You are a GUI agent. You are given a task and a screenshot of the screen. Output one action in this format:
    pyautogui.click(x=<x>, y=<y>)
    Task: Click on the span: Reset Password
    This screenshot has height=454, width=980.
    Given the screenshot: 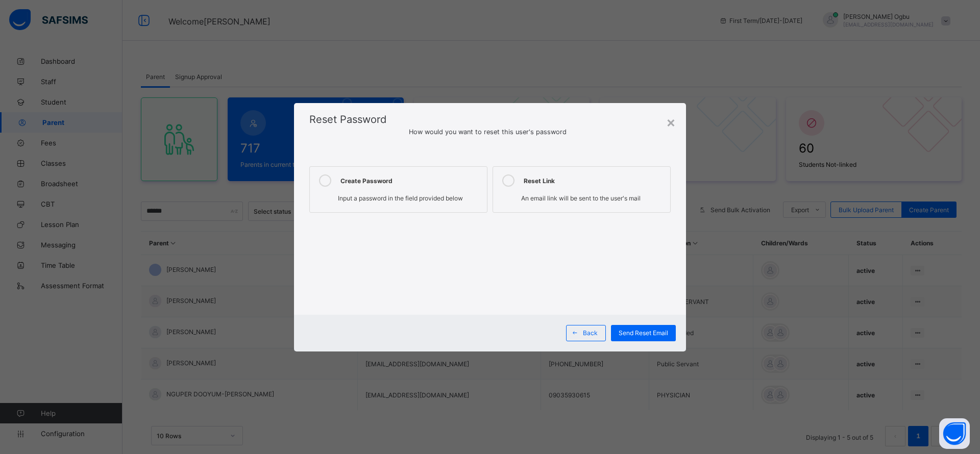 What is the action you would take?
    pyautogui.click(x=348, y=120)
    